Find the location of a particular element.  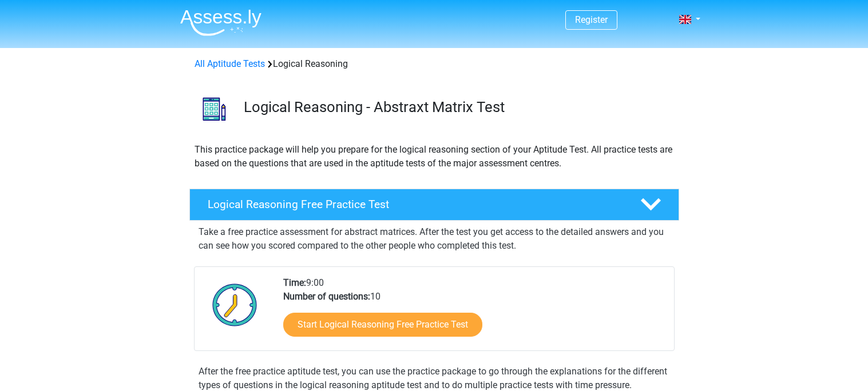

a: Register is located at coordinates (591, 20).